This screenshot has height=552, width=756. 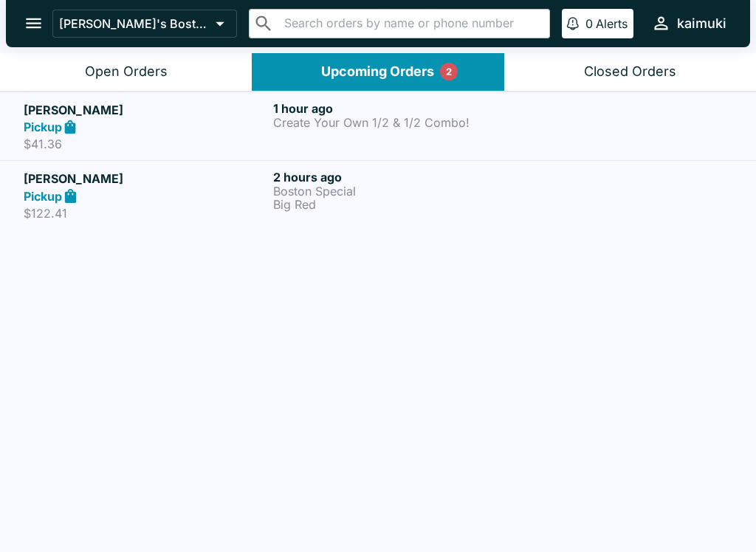 I want to click on p: Big Red, so click(x=395, y=205).